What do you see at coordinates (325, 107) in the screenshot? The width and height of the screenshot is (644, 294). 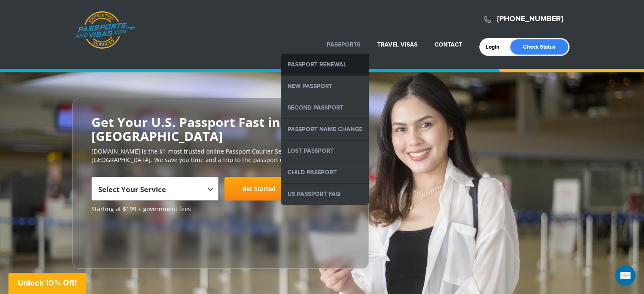 I see `a: Second Passport` at bounding box center [325, 107].